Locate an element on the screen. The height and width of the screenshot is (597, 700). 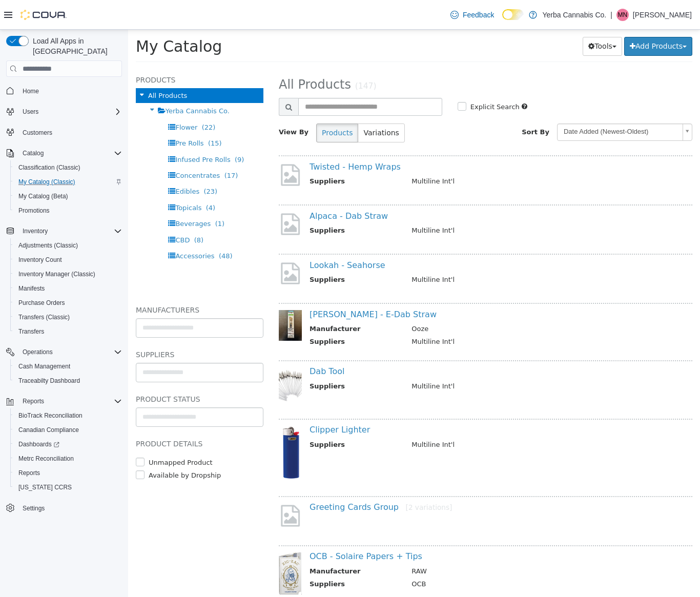
a: Manifests is located at coordinates (31, 289).